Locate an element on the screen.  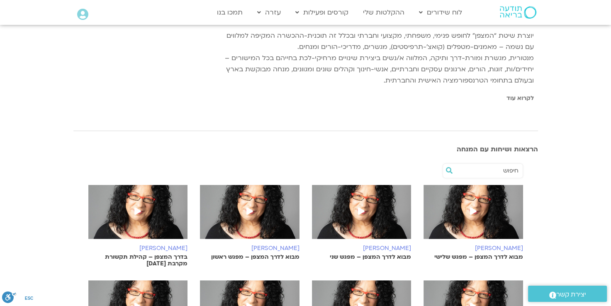
a: לקרוא עוד is located at coordinates (520, 98).